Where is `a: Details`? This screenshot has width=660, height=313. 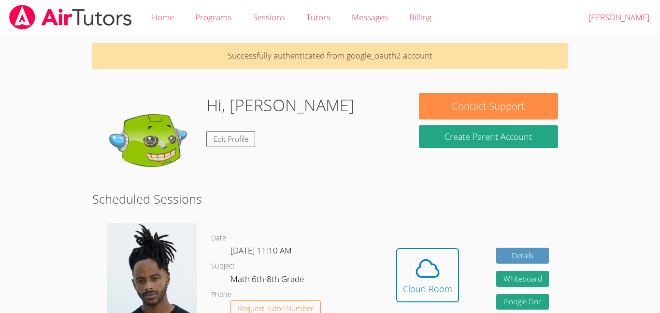 a: Details is located at coordinates (523, 255).